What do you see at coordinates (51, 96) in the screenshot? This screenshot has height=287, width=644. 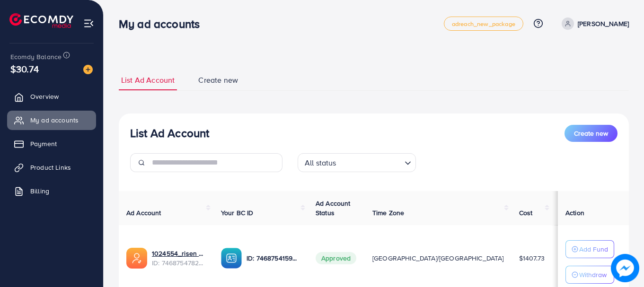 I see `a: Overview` at bounding box center [51, 96].